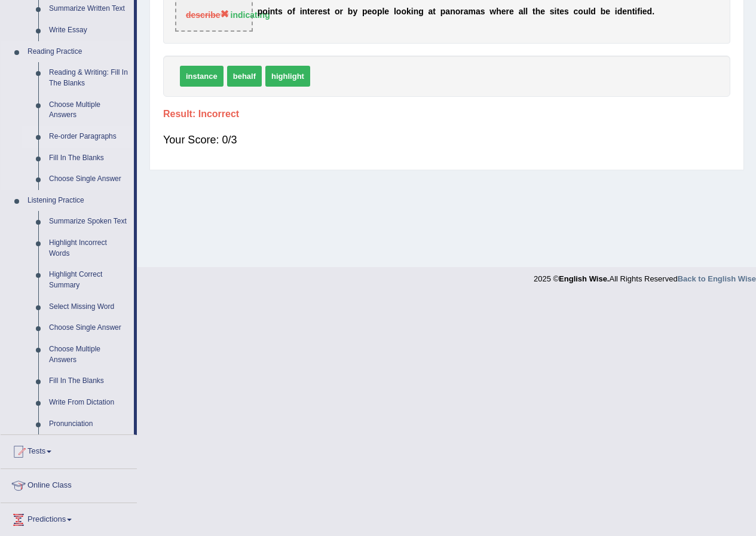 The width and height of the screenshot is (756, 536). I want to click on span: instance, so click(201, 76).